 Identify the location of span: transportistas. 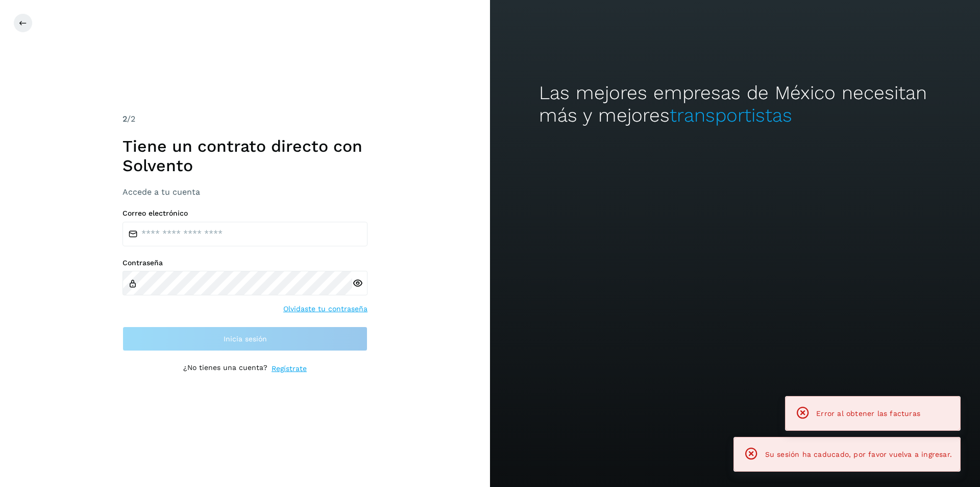
(731, 115).